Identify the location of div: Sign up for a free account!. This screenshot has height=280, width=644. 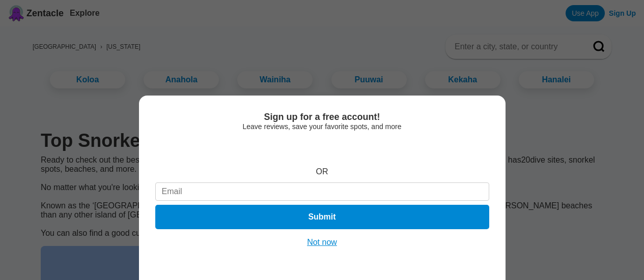
(322, 117).